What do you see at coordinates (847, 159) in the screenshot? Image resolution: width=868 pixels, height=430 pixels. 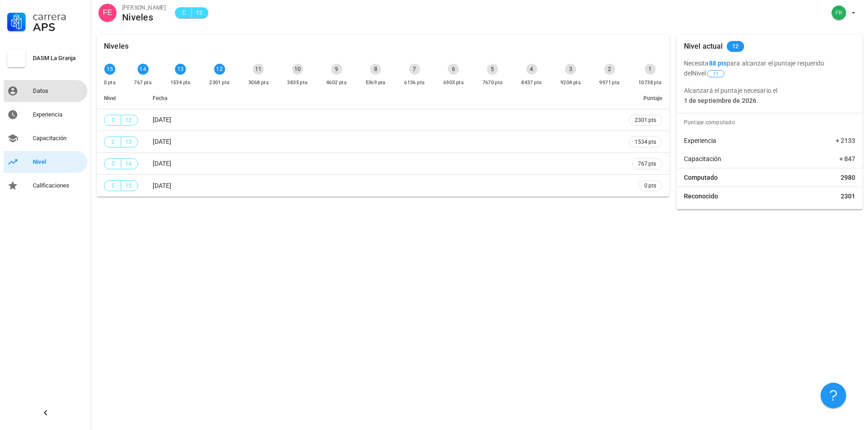 I see `span: + 847` at bounding box center [847, 159].